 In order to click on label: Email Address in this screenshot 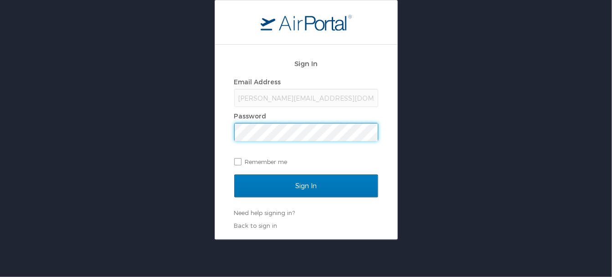, I will do `click(258, 82)`.